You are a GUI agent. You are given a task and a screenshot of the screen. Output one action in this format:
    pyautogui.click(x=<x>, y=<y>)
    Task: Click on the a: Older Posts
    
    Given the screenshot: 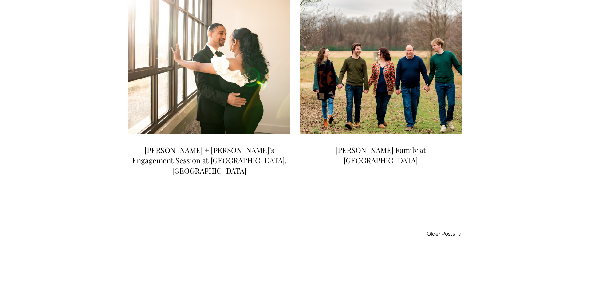 What is the action you would take?
    pyautogui.click(x=378, y=234)
    